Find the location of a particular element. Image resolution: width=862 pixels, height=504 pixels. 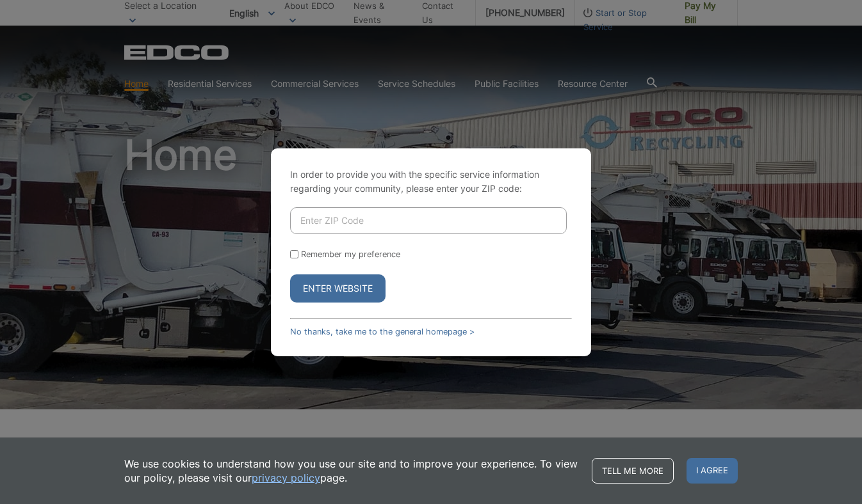

button: Enter Website is located at coordinates (338, 289).